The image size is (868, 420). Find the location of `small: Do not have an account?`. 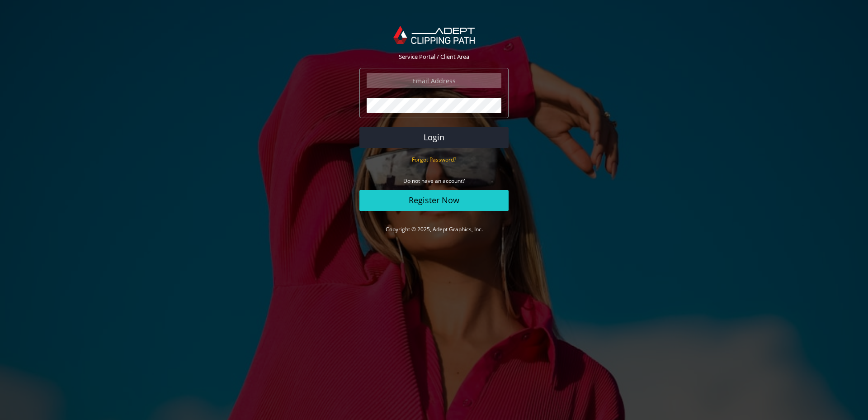

small: Do not have an account? is located at coordinates (434, 181).